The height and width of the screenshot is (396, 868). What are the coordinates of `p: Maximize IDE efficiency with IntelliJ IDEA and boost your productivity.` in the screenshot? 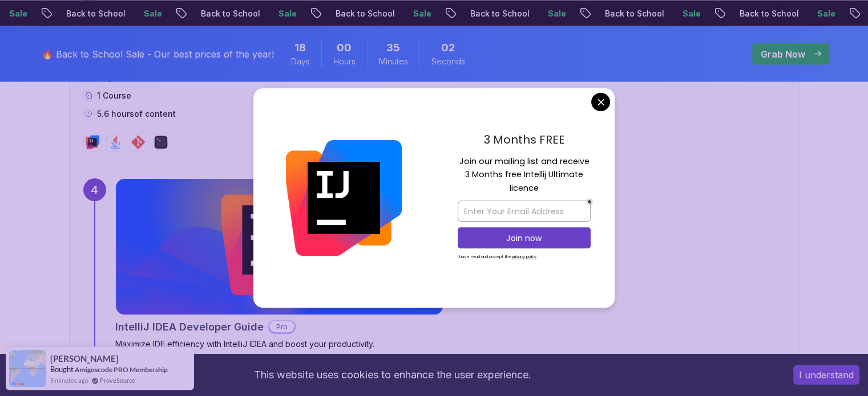 It's located at (279, 344).